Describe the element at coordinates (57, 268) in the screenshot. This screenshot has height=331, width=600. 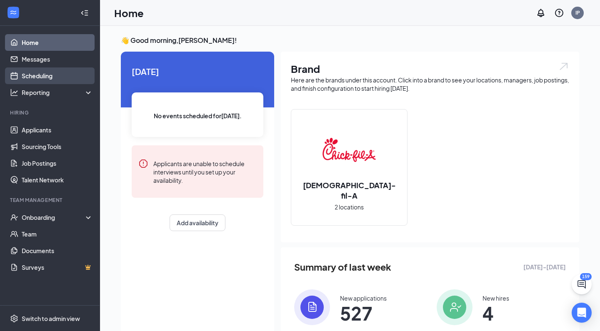
I see `a: SurveysCrown` at that location.